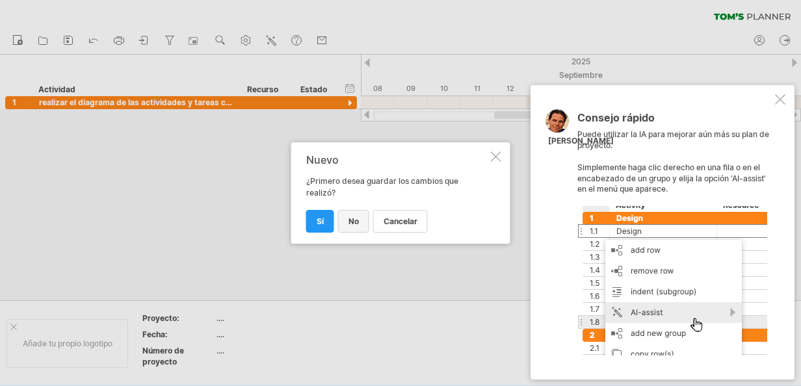 This screenshot has height=386, width=801. Describe the element at coordinates (320, 221) in the screenshot. I see `span: Sí` at that location.